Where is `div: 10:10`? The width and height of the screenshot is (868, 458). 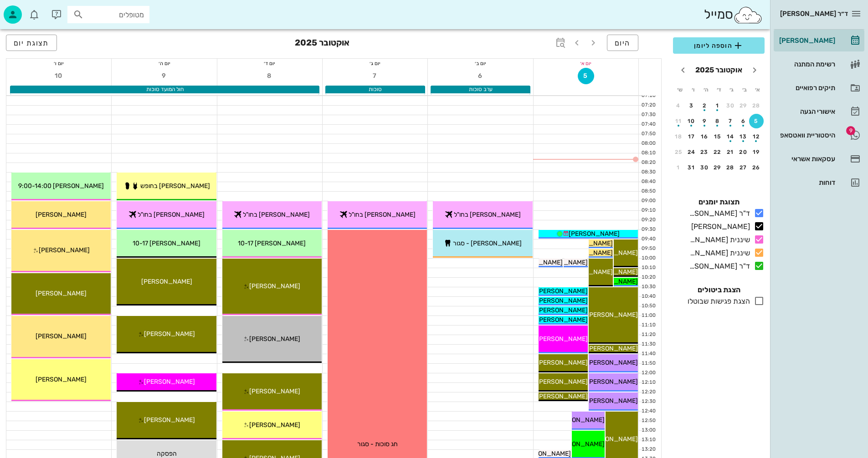 div: 10:10 is located at coordinates (648, 268).